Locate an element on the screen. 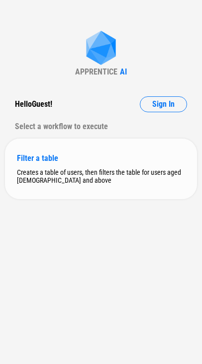  div: Select a workflow to execute is located at coordinates (101, 127).